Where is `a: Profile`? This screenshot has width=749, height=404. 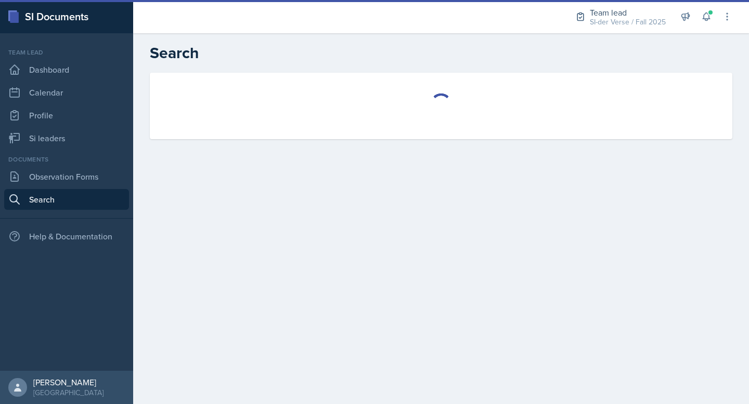 a: Profile is located at coordinates (67, 115).